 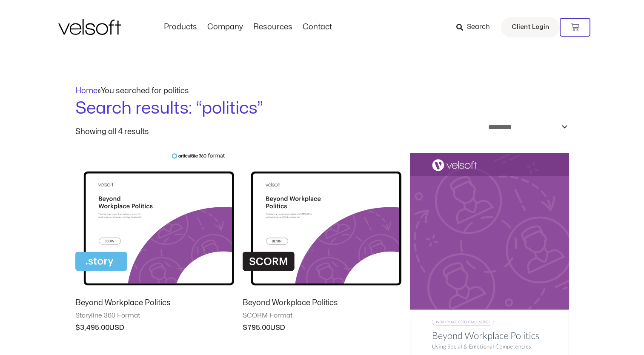 I want to click on h1: Search results: “politics”, so click(x=322, y=109).